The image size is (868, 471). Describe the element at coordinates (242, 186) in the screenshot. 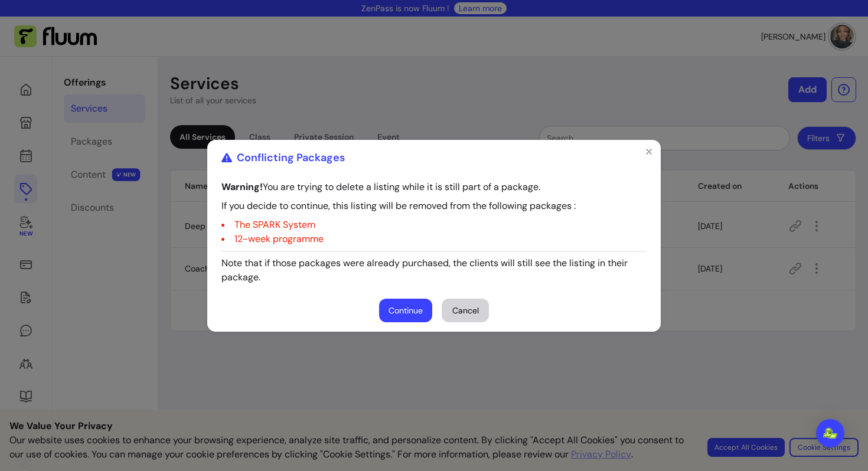

I see `b: Warning!` at that location.